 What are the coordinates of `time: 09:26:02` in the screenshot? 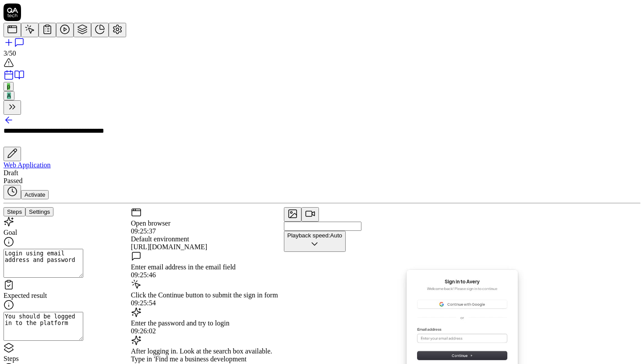 It's located at (143, 331).